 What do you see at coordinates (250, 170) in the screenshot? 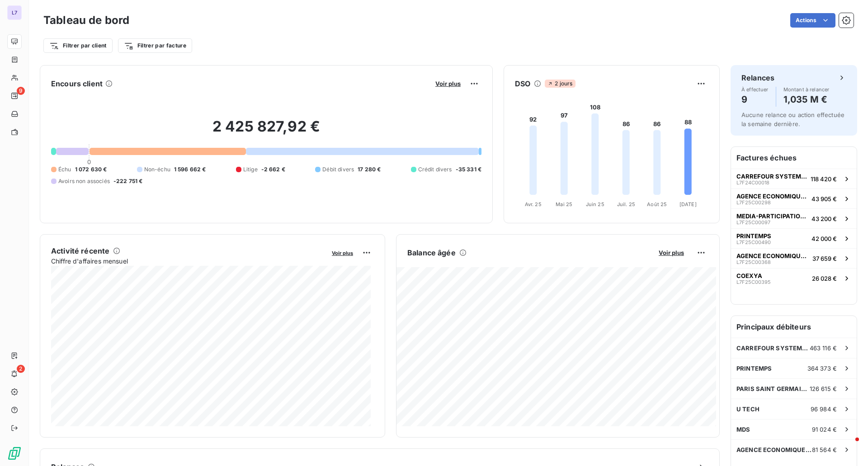
I see `span: Litige` at bounding box center [250, 170].